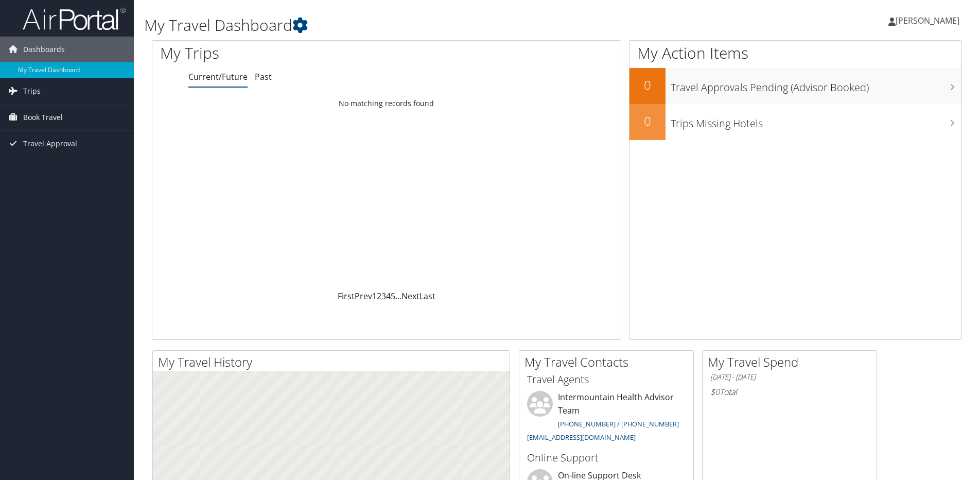 The width and height of the screenshot is (980, 480). What do you see at coordinates (379, 296) in the screenshot?
I see `a: 2` at bounding box center [379, 296].